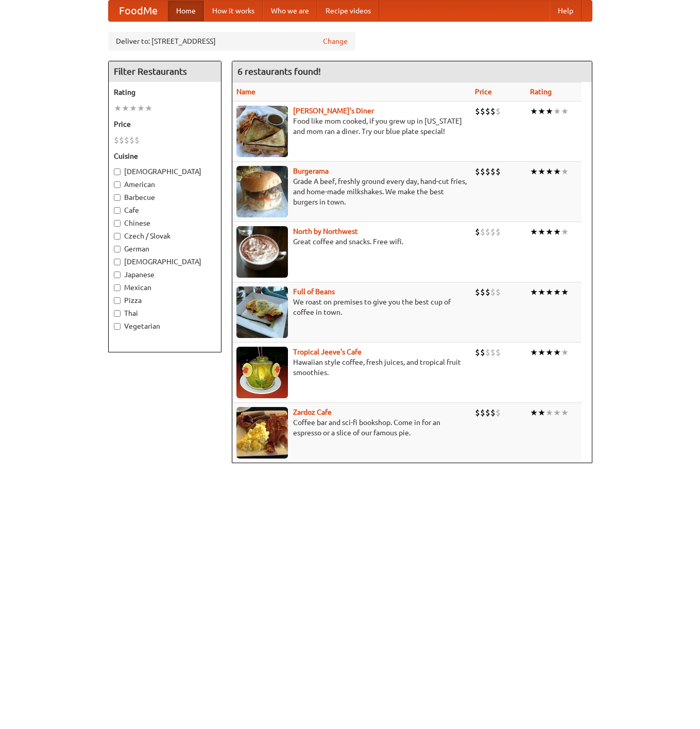 This screenshot has height=729, width=700. I want to click on input: Cafe, so click(117, 210).